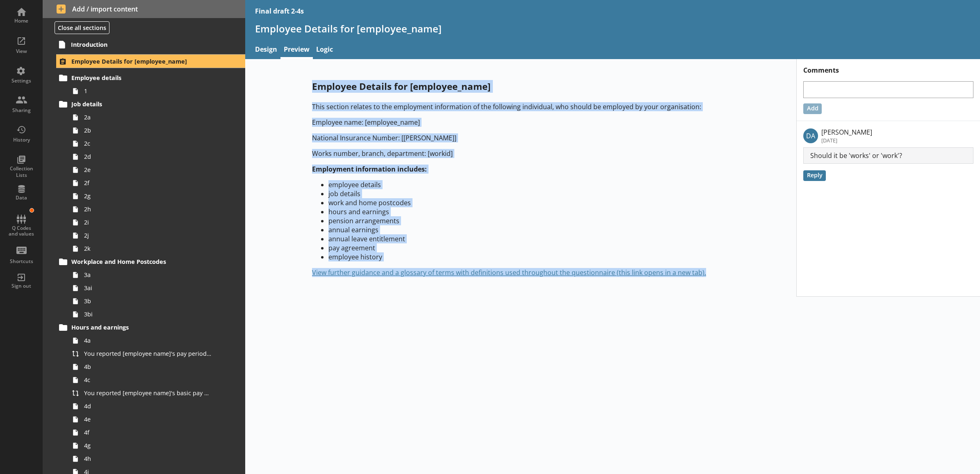 The height and width of the screenshot is (474, 980). What do you see at coordinates (147, 314) in the screenshot?
I see `span: 3bi` at bounding box center [147, 314].